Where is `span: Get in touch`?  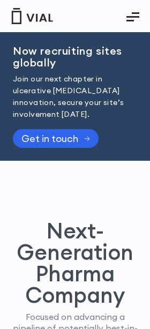 span: Get in touch is located at coordinates (50, 138).